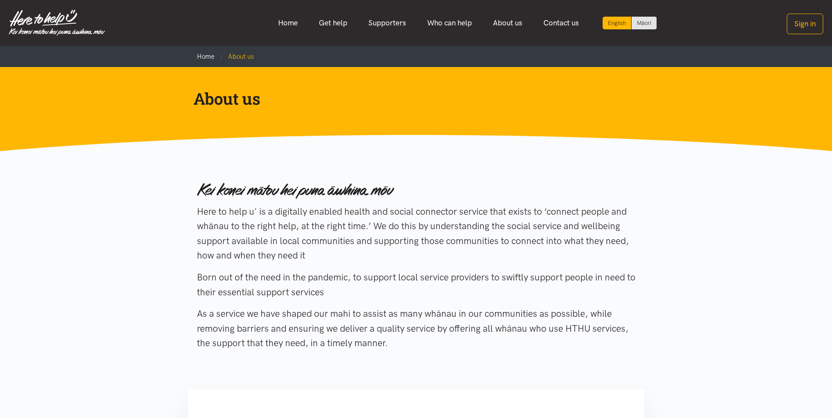 This screenshot has width=832, height=418. What do you see at coordinates (644, 23) in the screenshot?
I see `a: Switch to Te Reo Māori` at bounding box center [644, 23].